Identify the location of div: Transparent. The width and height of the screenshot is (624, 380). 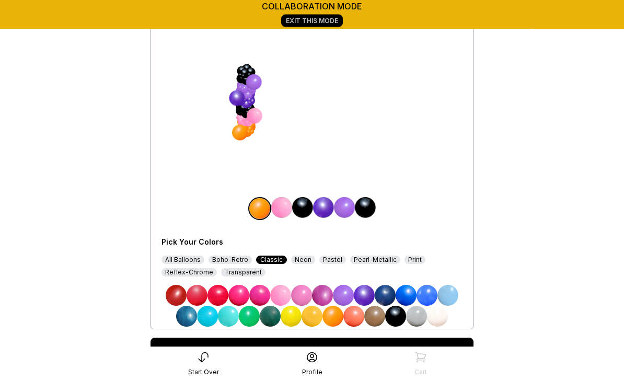
(243, 273).